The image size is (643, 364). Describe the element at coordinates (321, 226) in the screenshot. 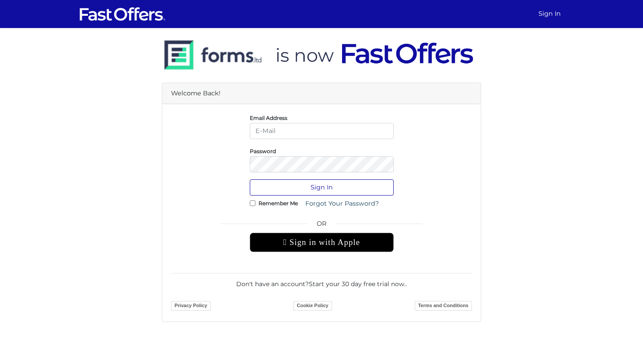

I see `span: OR` at that location.